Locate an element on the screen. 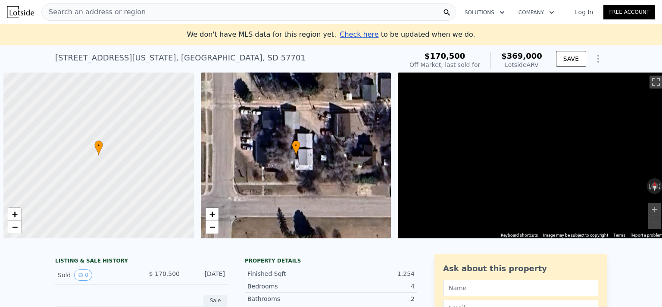 The image size is (662, 307). img: Google is located at coordinates (414, 232).